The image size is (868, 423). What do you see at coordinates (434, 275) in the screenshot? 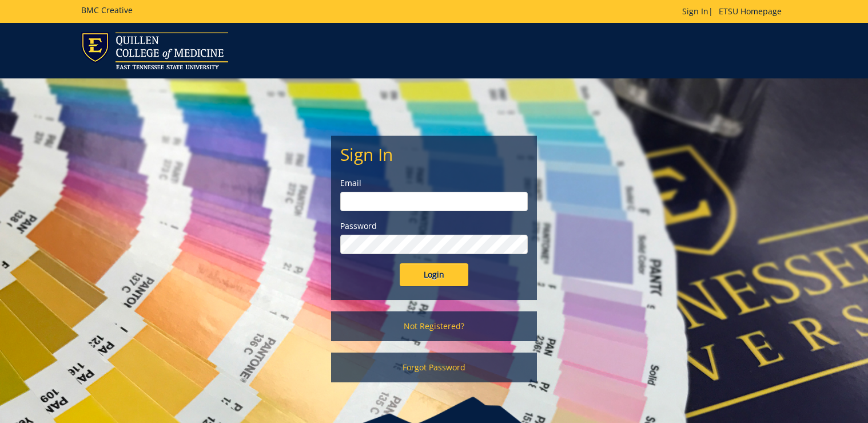
I see `input: Login` at bounding box center [434, 275].